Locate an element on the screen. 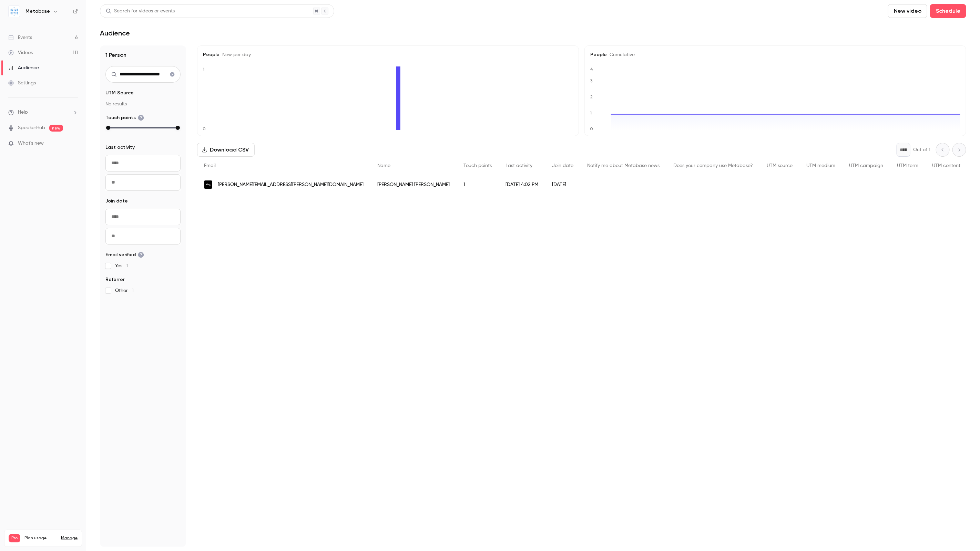 The width and height of the screenshot is (980, 551). button: Schedule is located at coordinates (948, 11).